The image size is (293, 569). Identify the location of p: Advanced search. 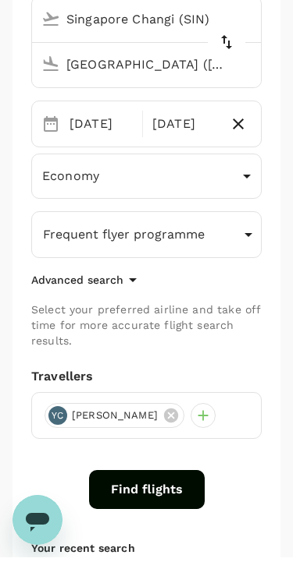
(77, 292).